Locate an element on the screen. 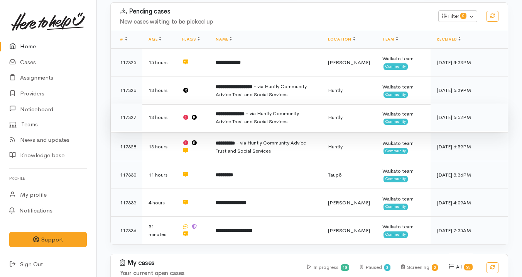 Image resolution: width=522 pixels, height=277 pixels. b: 23 is located at coordinates (468, 267).